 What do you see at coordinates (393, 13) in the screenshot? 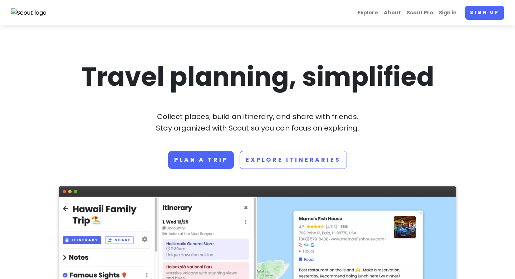
I see `a: About` at bounding box center [393, 13].